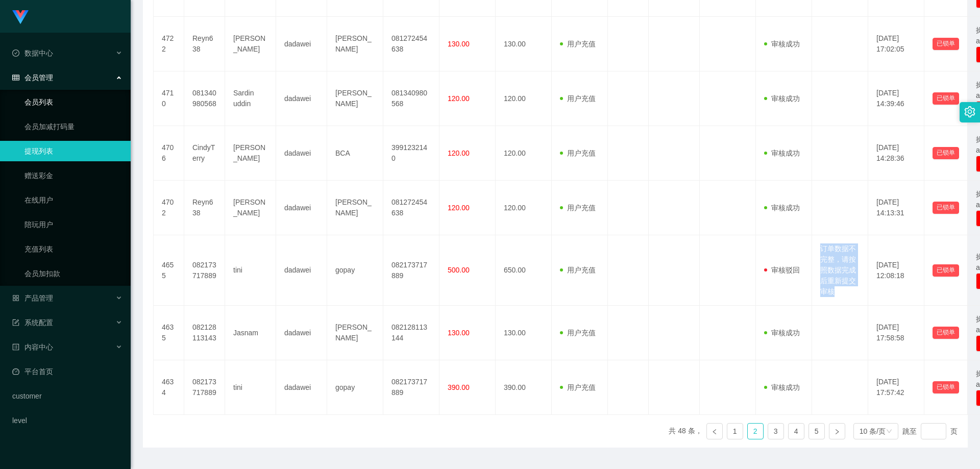 This screenshot has height=469, width=980. What do you see at coordinates (16, 53) in the screenshot?
I see `i: 图标: check-circle-o` at bounding box center [16, 53].